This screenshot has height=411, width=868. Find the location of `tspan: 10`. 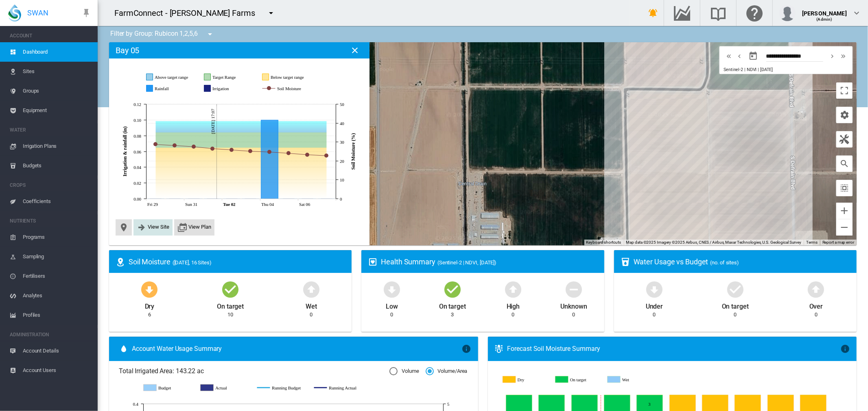

tspan: 10 is located at coordinates (342, 180).